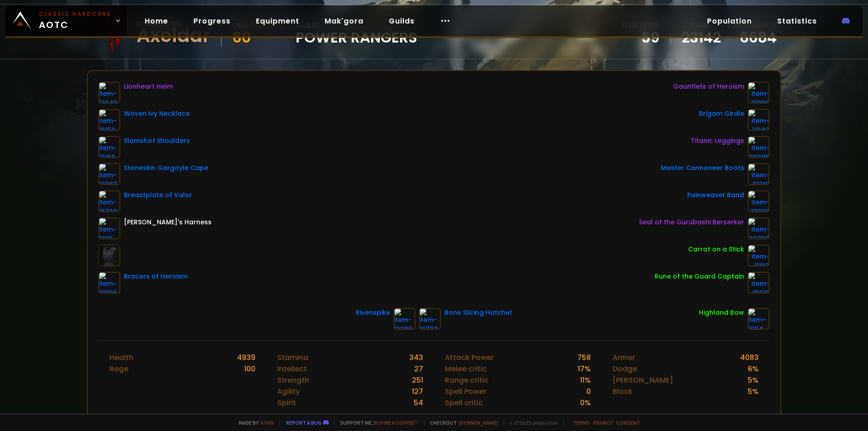 The image size is (868, 431). Describe the element at coordinates (717, 140) in the screenshot. I see `div: Titanic Leggings` at that location.